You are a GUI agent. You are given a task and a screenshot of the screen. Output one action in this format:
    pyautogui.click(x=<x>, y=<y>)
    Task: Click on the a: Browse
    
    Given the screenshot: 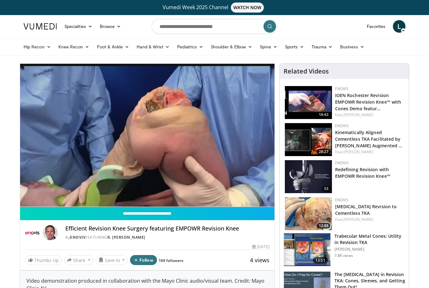 What is the action you would take?
    pyautogui.click(x=111, y=26)
    